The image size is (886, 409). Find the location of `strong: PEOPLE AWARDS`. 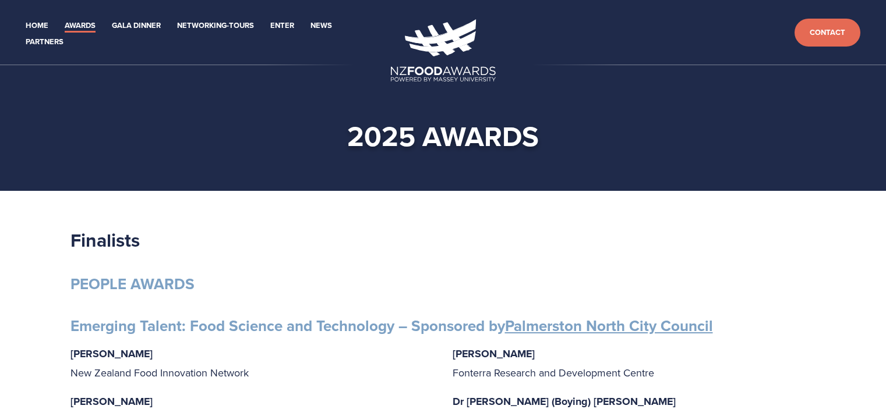

strong: PEOPLE AWARDS is located at coordinates (132, 284).